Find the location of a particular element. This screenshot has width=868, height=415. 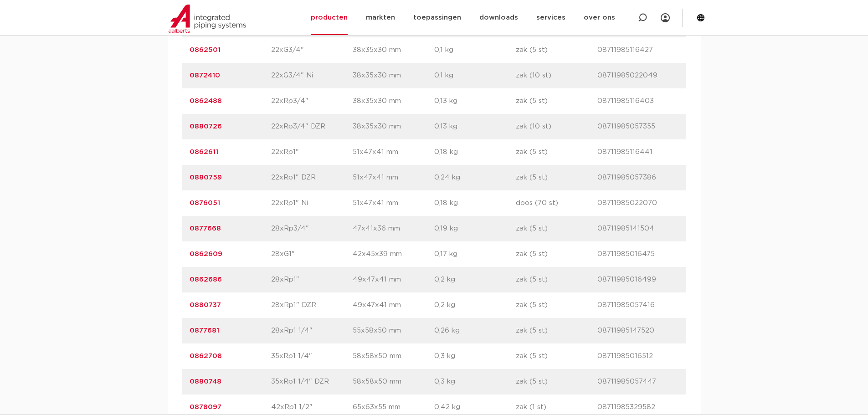

a: 0880748 is located at coordinates (206, 381).